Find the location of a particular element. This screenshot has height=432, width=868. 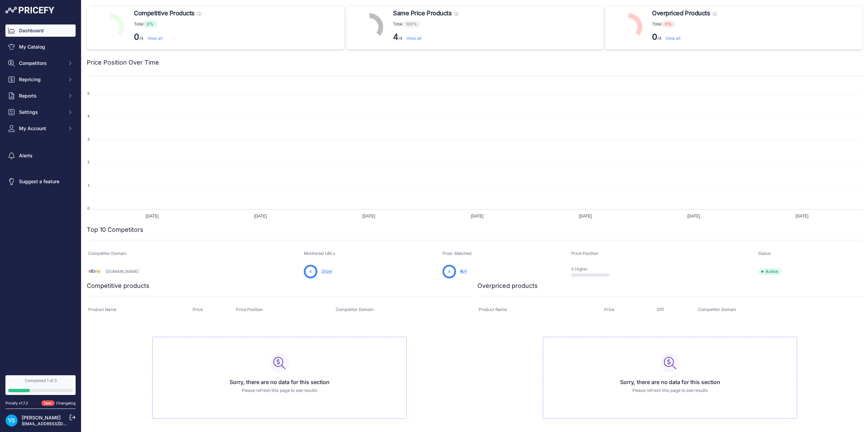

h2: Top 10 Competitors is located at coordinates (115, 229).